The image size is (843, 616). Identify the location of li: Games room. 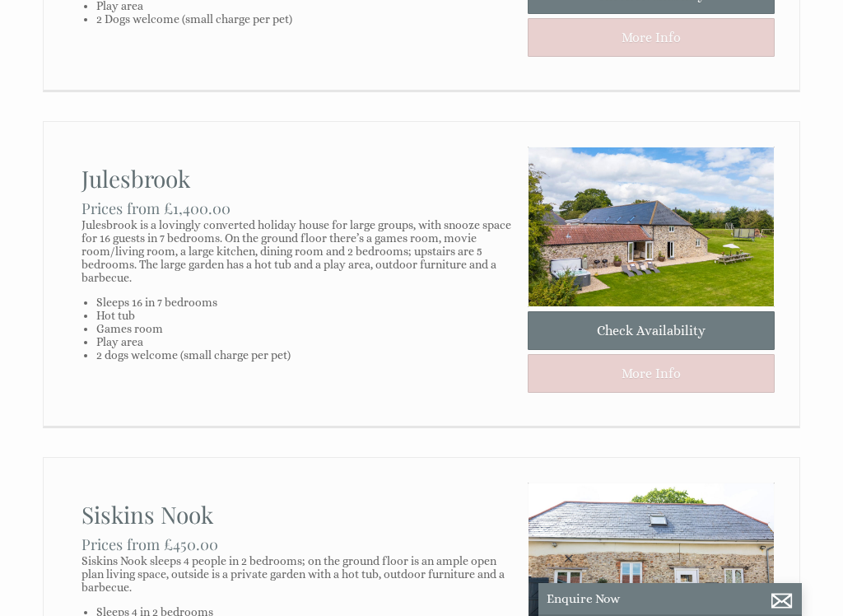
(305, 328).